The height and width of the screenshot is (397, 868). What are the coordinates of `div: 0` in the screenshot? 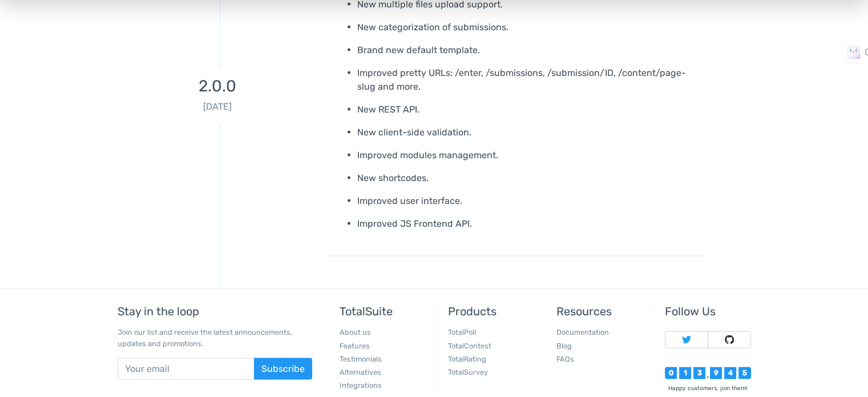 It's located at (671, 373).